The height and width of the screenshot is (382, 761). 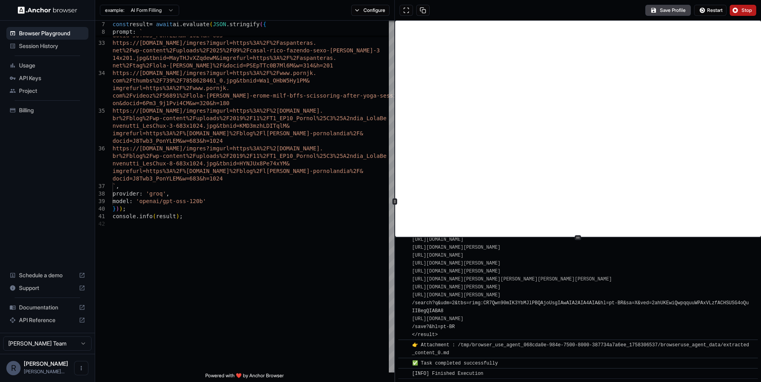 What do you see at coordinates (196, 50) in the screenshot?
I see `span: net%2Fwp-content%2Fuploads%2F2025%2F09%2Fcasal-ric` at bounding box center [196, 50].